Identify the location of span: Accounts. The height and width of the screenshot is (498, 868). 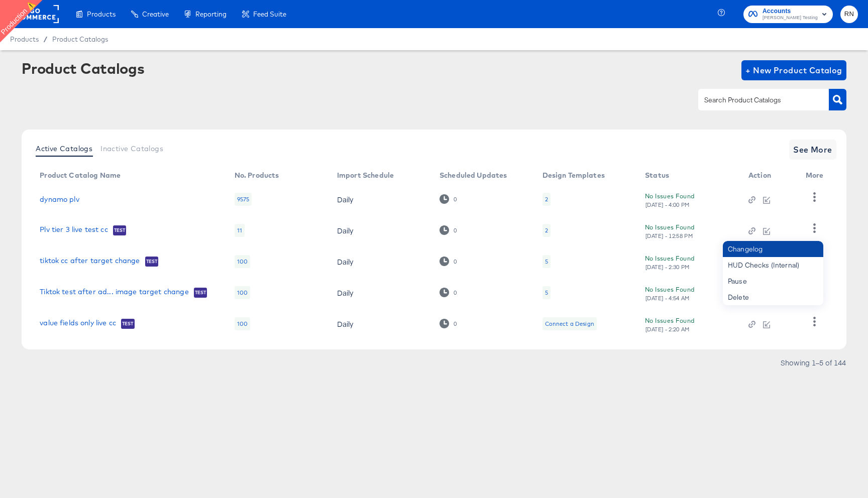
(790, 11).